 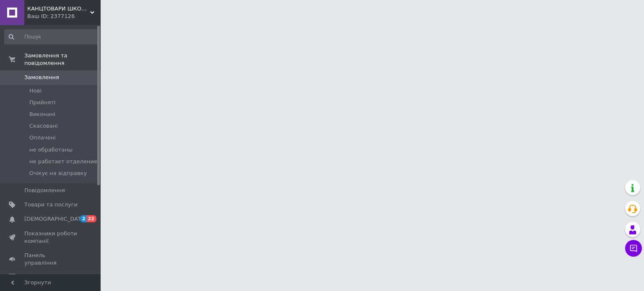 I want to click on span: Замовлення, so click(x=42, y=78).